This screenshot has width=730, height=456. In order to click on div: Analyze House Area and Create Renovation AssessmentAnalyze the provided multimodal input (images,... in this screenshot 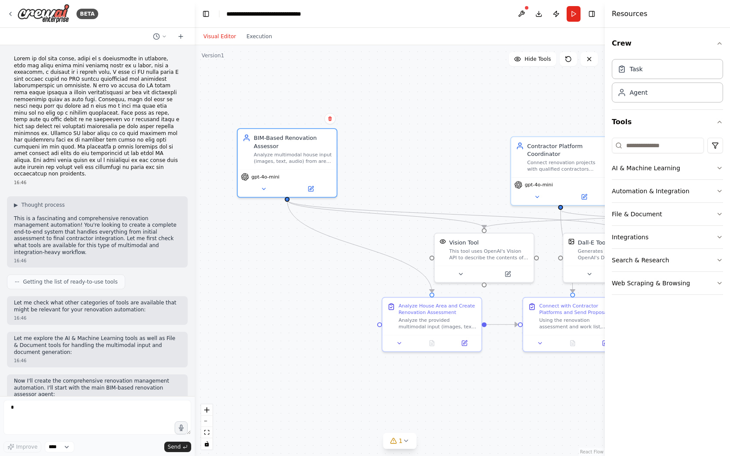, I will do `click(431, 324)`.